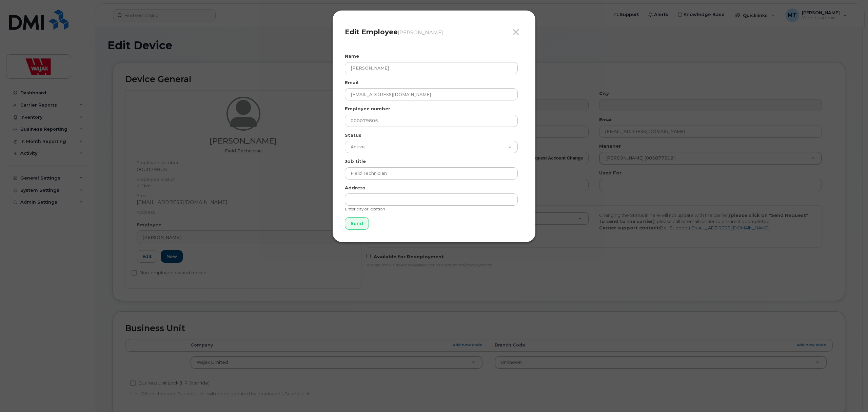 This screenshot has height=412, width=868. I want to click on label: Job title, so click(356, 161).